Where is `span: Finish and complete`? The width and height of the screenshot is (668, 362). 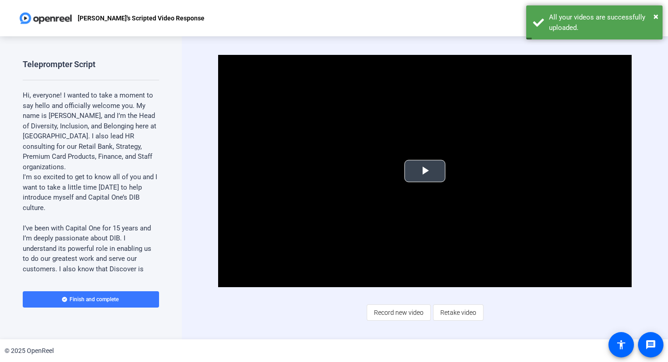 span: Finish and complete is located at coordinates (94, 300).